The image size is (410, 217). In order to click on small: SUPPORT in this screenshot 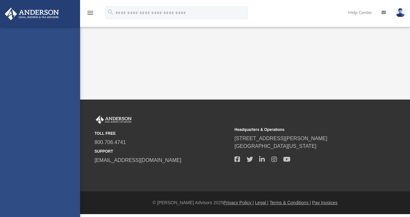, I will do `click(162, 151)`.